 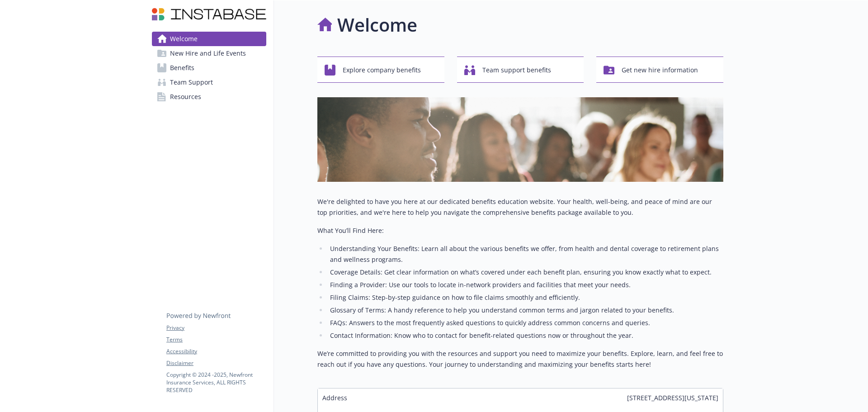 I want to click on a: Privacy, so click(x=216, y=328).